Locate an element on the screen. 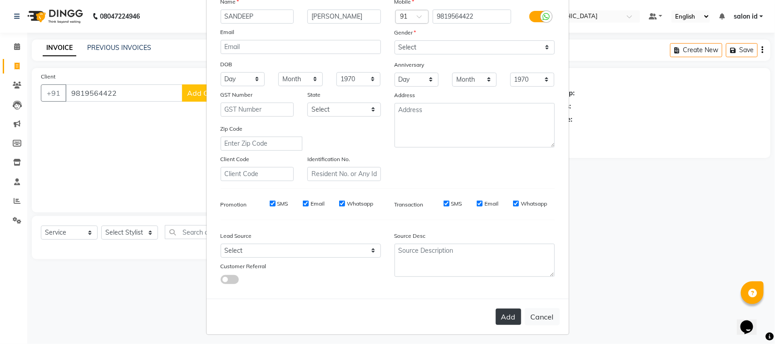 This screenshot has height=344, width=775. button: Add is located at coordinates (508, 317).